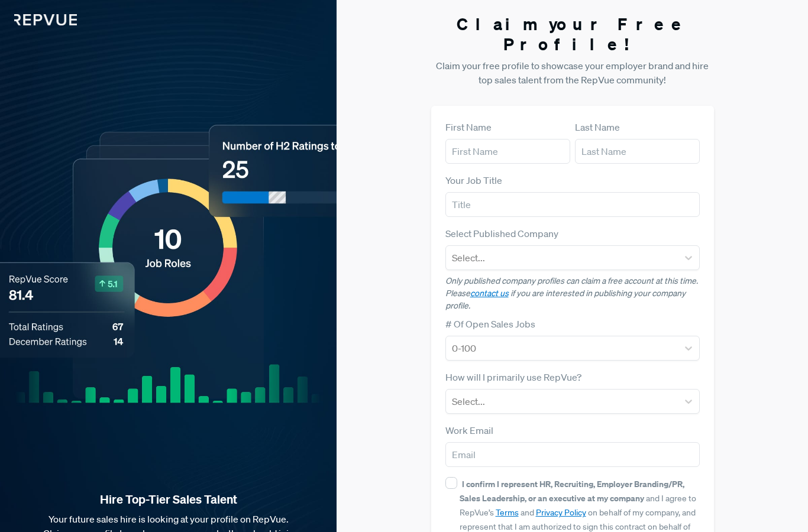 The width and height of the screenshot is (808, 532). What do you see at coordinates (507, 151) in the screenshot?
I see `input: First Name` at bounding box center [507, 151].